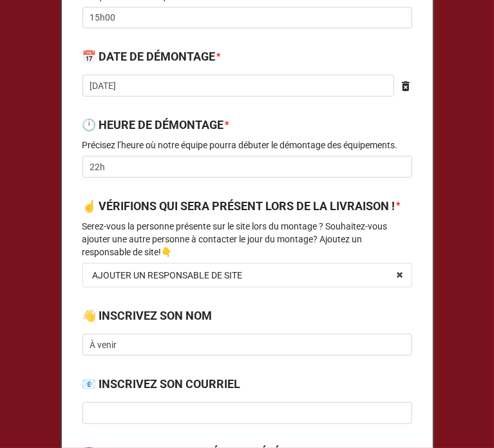 The height and width of the screenshot is (448, 494). What do you see at coordinates (239, 206) in the screenshot?
I see `label: ☝️ VÉRIFIONS QUI SERA PRÉSENT LORS DE LA LIVRAISON !` at bounding box center [239, 206].